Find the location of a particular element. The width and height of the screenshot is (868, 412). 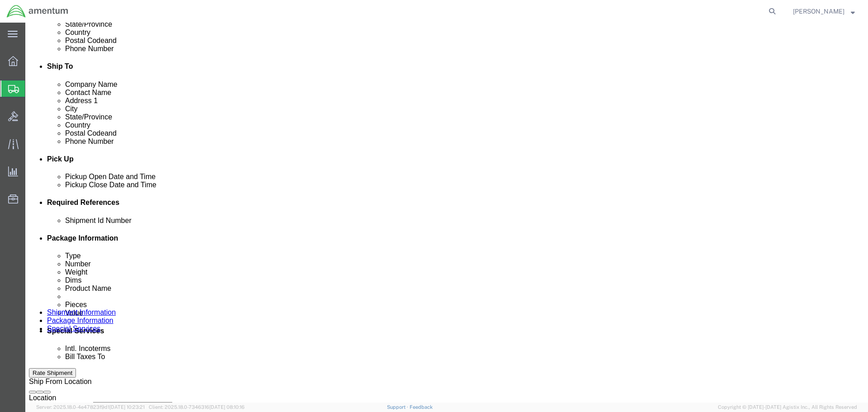

a: Support is located at coordinates (399, 407).